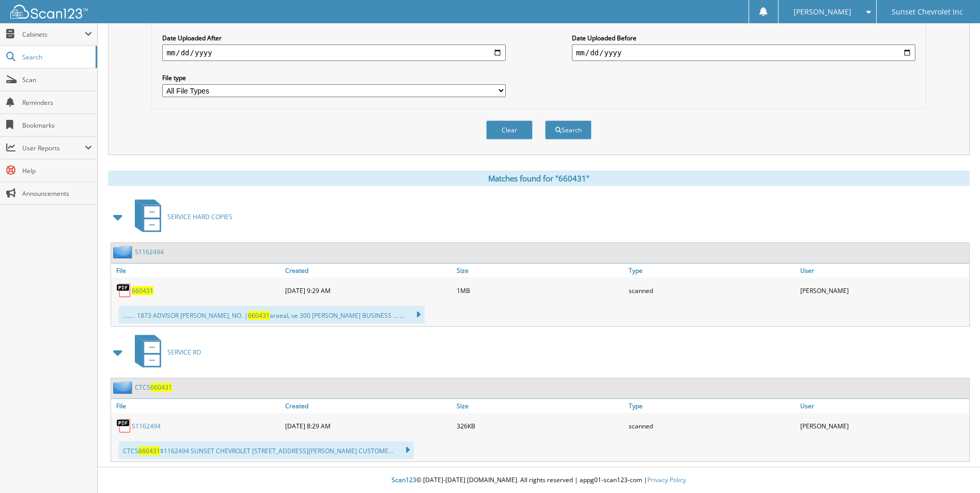 The height and width of the screenshot is (493, 980). Describe the element at coordinates (200, 217) in the screenshot. I see `span: SERVICE HARD COPIES` at that location.